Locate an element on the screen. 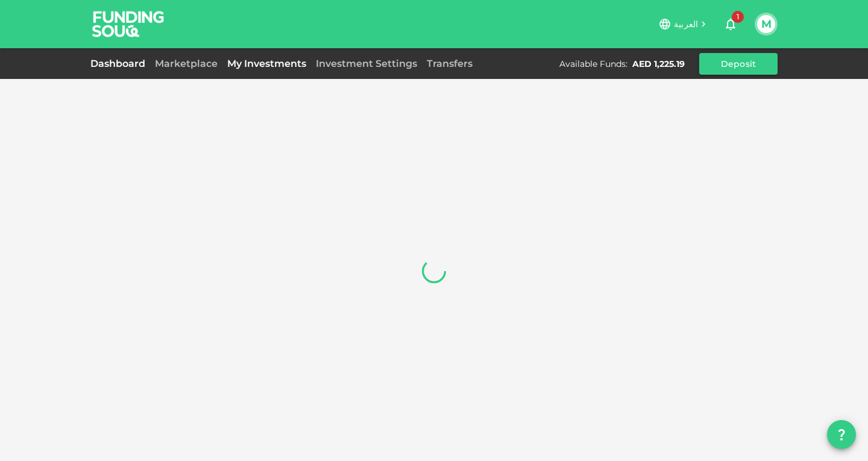 The image size is (868, 461). a: My Investments is located at coordinates (266, 64).